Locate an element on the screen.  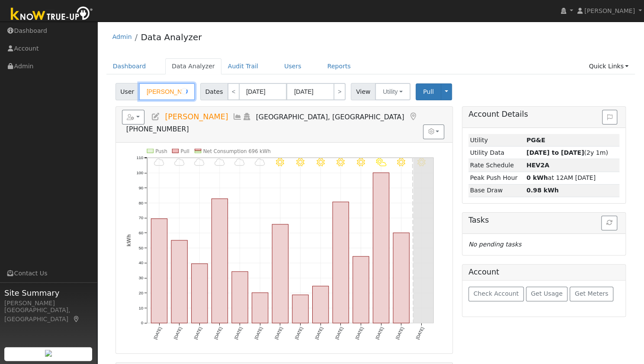
a: Reports is located at coordinates (339, 66).